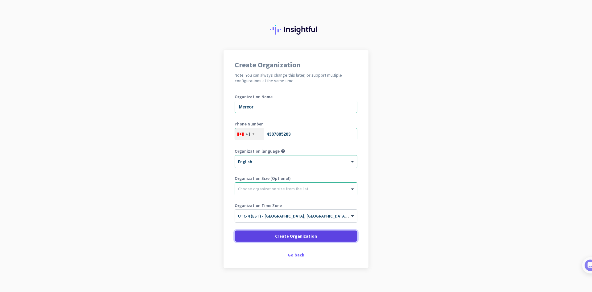  Describe the element at coordinates (296, 65) in the screenshot. I see `h1: Create Organization` at that location.